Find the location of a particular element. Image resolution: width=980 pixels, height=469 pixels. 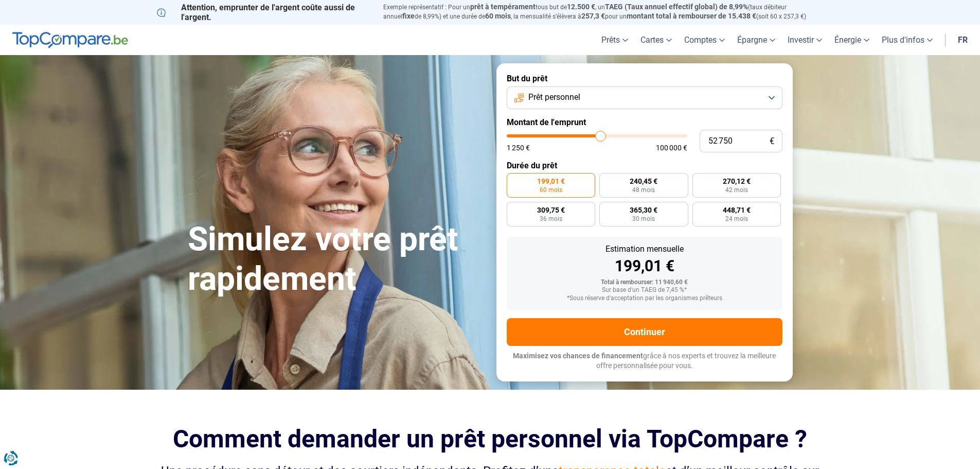

div: Estimation mensuelle is located at coordinates (645, 249).